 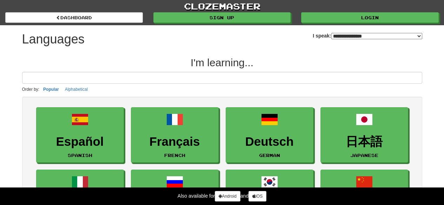 I want to click on h2: I'm learning..., so click(x=222, y=63).